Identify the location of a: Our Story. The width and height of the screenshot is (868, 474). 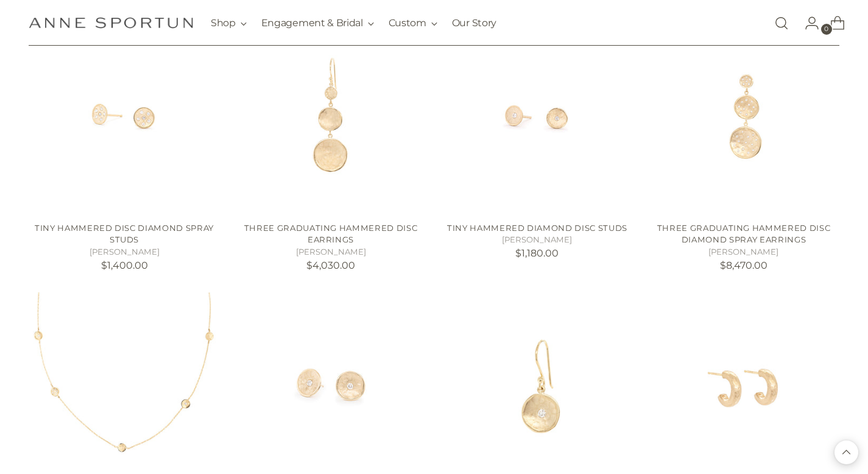
(474, 23).